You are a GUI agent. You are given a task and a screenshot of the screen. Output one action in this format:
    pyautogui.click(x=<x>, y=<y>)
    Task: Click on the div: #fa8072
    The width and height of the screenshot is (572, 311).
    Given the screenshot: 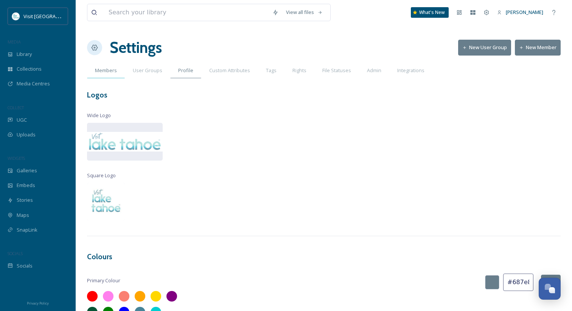 What is the action you would take?
    pyautogui.click(x=124, y=297)
    